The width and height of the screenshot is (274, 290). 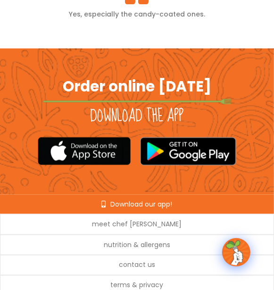 What do you see at coordinates (137, 265) in the screenshot?
I see `a: contact us` at bounding box center [137, 265].